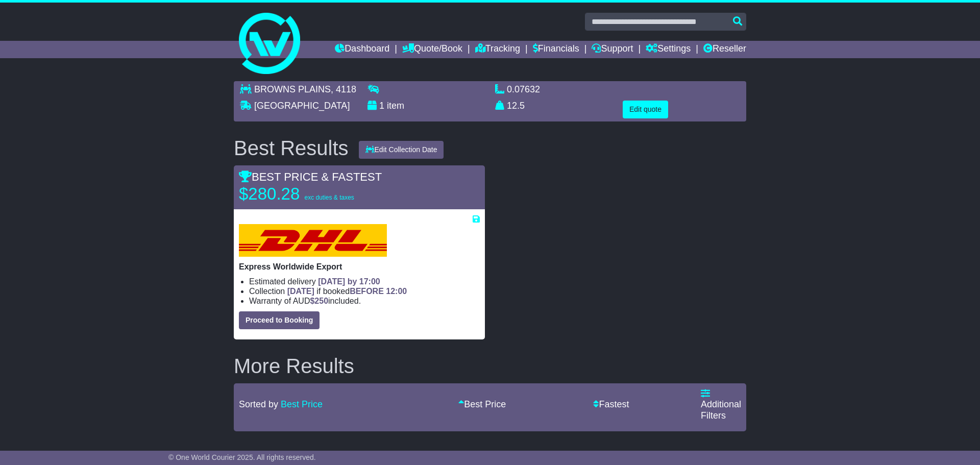 The height and width of the screenshot is (465, 980). I want to click on div: Best Results, so click(291, 148).